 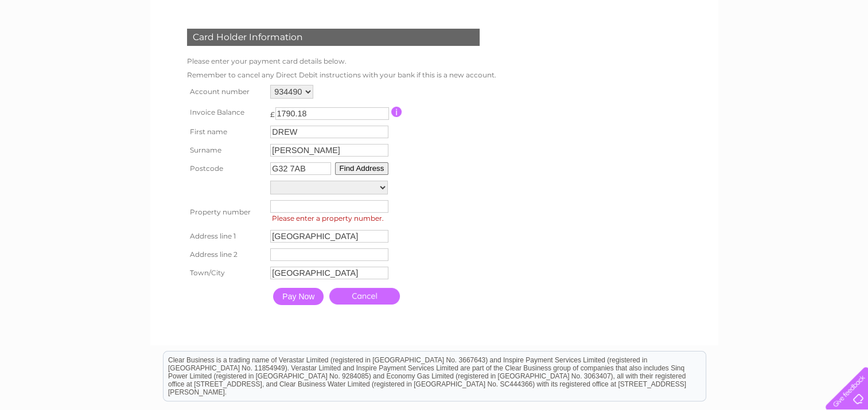 I want to click on a: Telecoms, so click(x=744, y=53).